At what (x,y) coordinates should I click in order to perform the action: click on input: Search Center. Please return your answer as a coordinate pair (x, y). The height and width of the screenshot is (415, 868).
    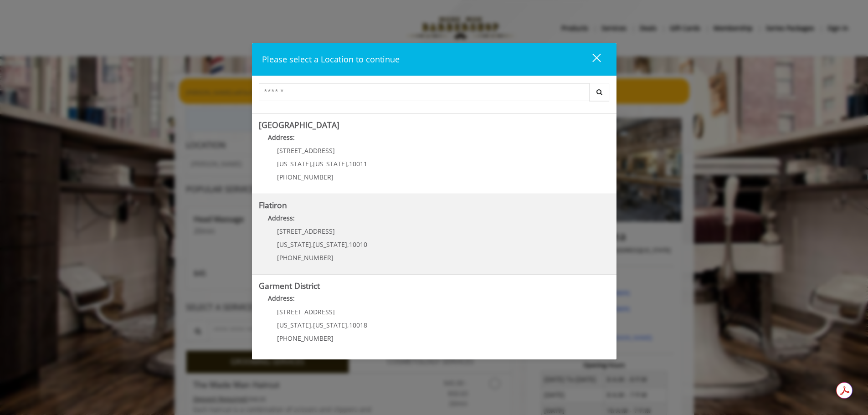
    Looking at the image, I should click on (424, 92).